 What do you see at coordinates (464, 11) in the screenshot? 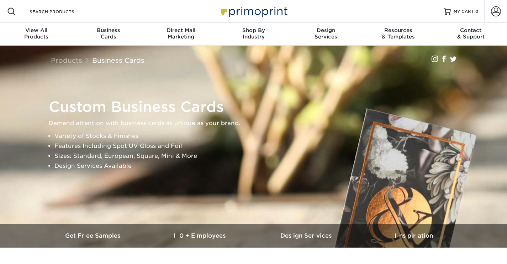
I see `span: MY CART` at bounding box center [464, 11].